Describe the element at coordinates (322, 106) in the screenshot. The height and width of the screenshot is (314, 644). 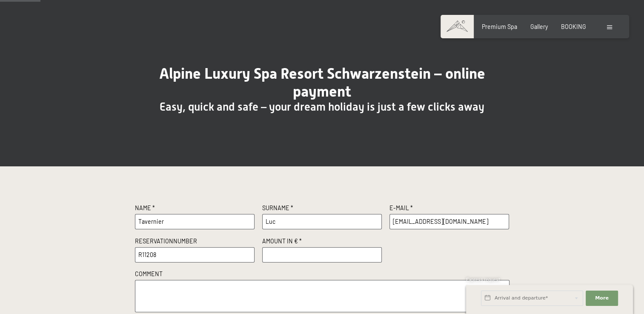
I see `span: Easy, quick and safe – your dream holiday is just a few clicks away` at that location.